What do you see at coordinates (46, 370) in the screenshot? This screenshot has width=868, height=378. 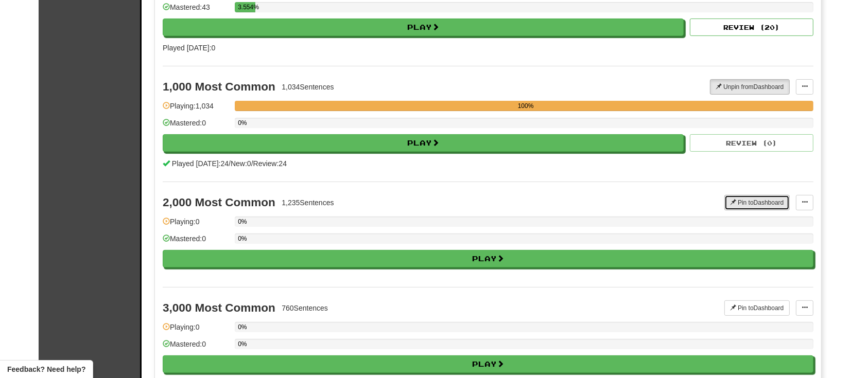 I see `span: Open feedback widget` at bounding box center [46, 370].